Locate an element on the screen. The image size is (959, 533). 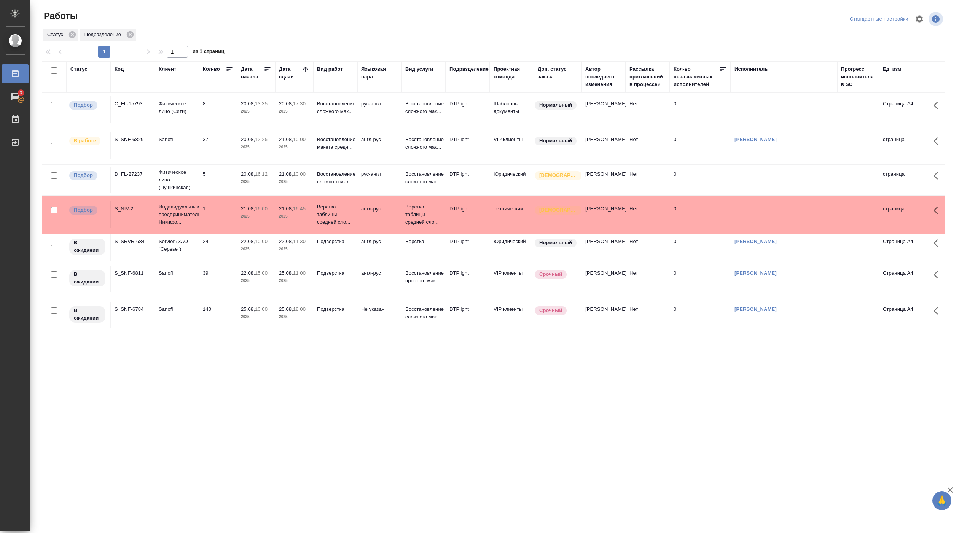
p: 13:35 is located at coordinates (261, 104).